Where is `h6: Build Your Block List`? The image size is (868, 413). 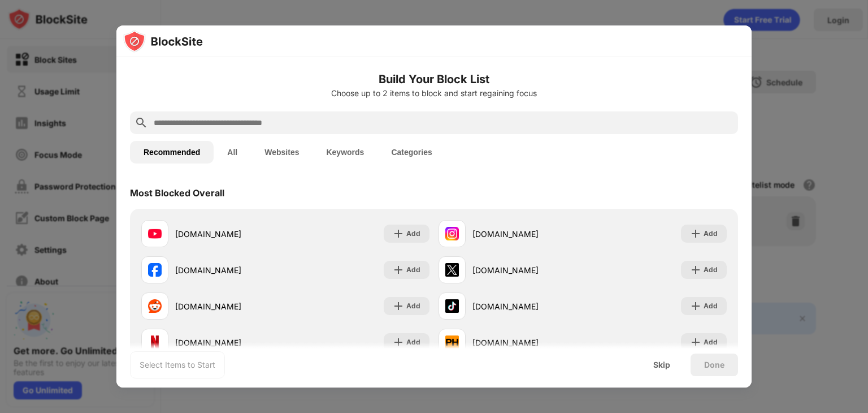
h6: Build Your Block List is located at coordinates (434, 79).